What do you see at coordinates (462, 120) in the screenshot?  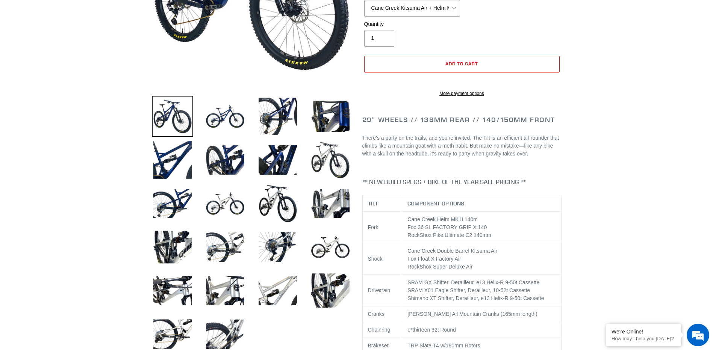 I see `h2: 29" Wheels // 138mm Rear // 140/150mm Front` at bounding box center [462, 120].